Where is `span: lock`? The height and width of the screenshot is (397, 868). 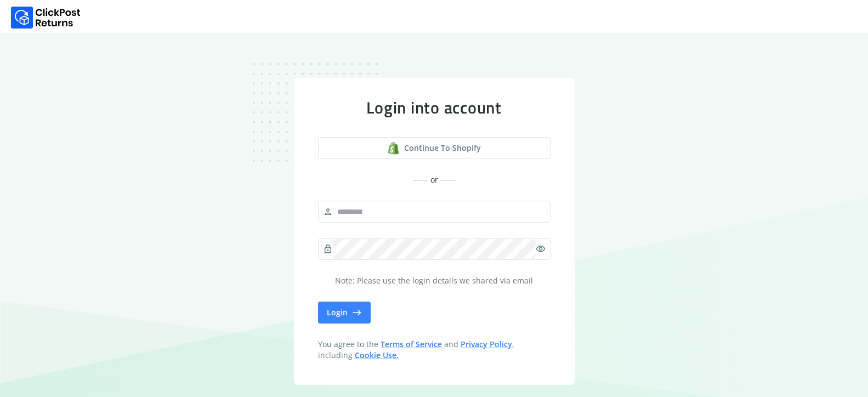
span: lock is located at coordinates (328, 249).